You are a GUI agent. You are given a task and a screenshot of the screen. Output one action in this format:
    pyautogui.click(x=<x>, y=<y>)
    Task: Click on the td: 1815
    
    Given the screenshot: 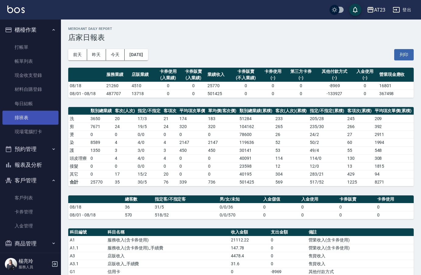 What is the action you would take?
    pyautogui.click(x=393, y=166)
    